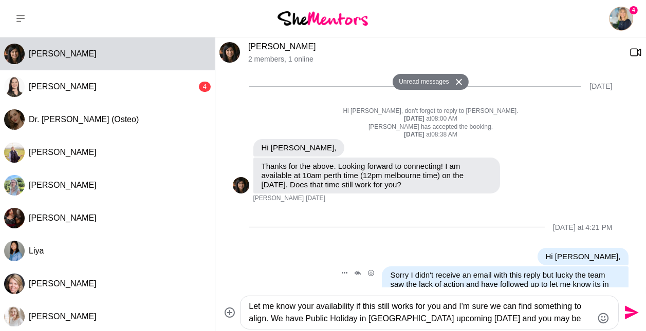  What do you see at coordinates (14, 218) in the screenshot?
I see `div: Melissa Rodda` at bounding box center [14, 218].